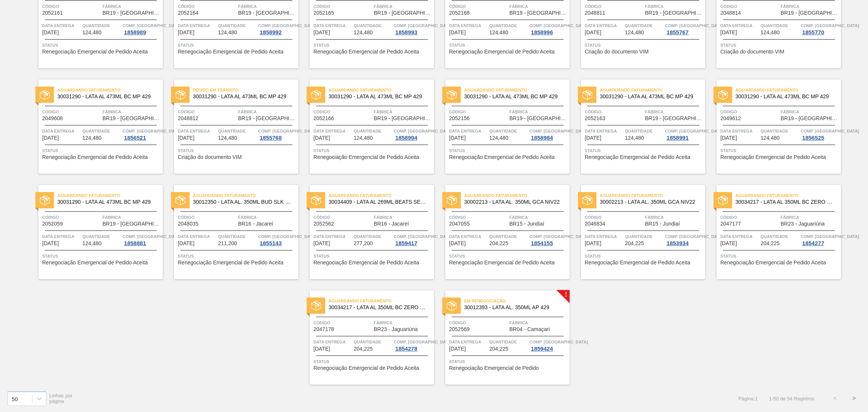 The width and height of the screenshot is (868, 412). What do you see at coordinates (324, 118) in the screenshot?
I see `span: 2052166` at bounding box center [324, 118].